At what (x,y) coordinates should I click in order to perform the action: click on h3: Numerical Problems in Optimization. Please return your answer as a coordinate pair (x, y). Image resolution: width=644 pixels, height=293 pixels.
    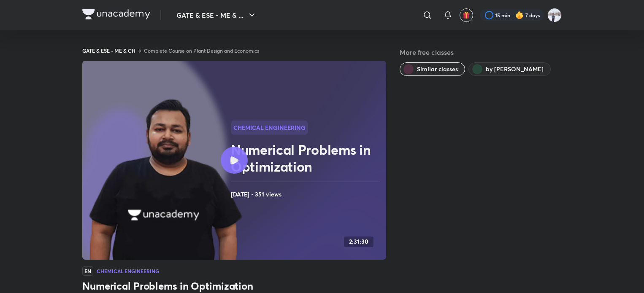
    Looking at the image, I should click on (234, 286).